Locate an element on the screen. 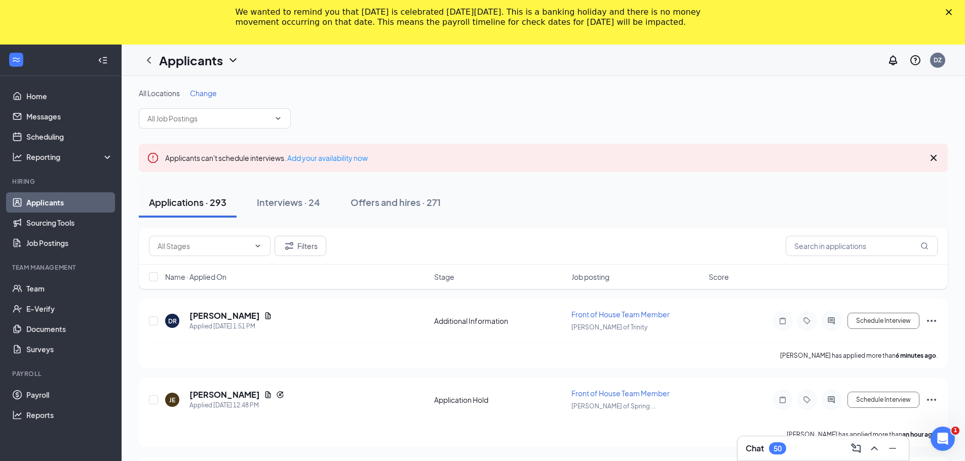  span: All Locations is located at coordinates (159, 93).